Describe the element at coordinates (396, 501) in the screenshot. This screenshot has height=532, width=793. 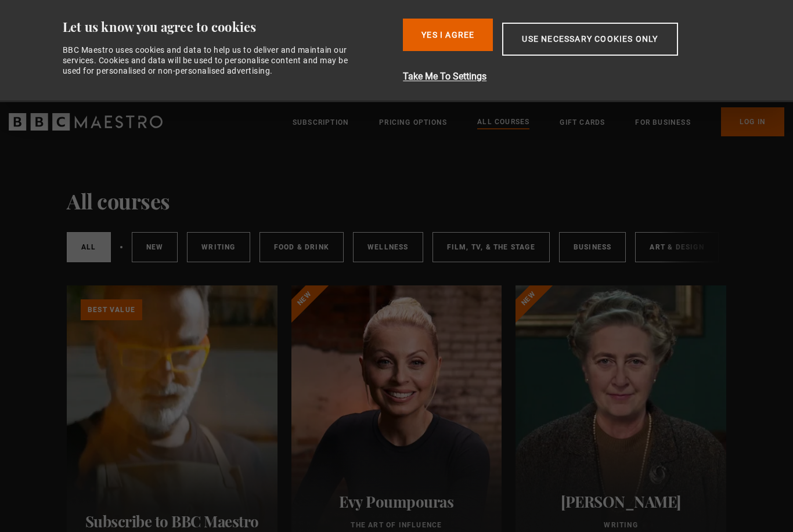
I see `h2: Evy Poumpouras` at that location.